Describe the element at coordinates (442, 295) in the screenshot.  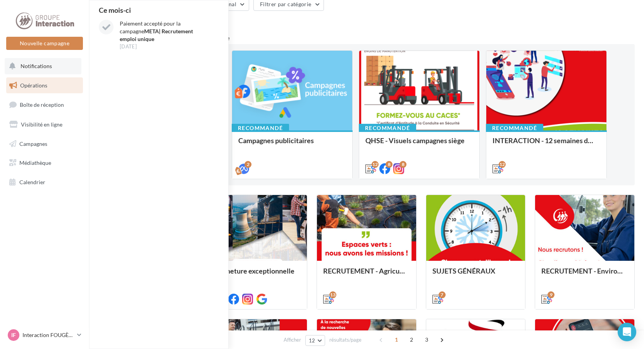
I see `div: 7` at that location.